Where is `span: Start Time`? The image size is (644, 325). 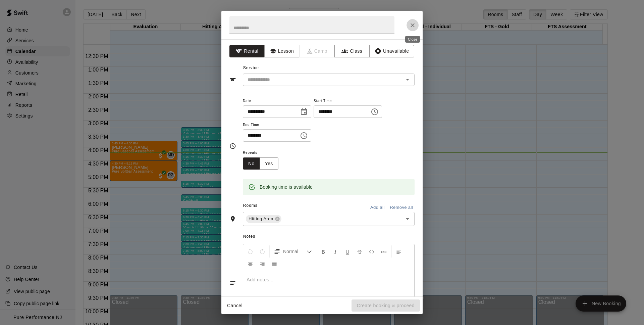 span: Start Time is located at coordinates (347, 101).